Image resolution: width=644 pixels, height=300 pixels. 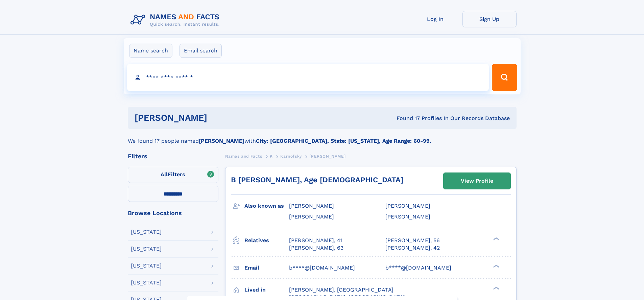 I want to click on label: Email search, so click(x=200, y=51).